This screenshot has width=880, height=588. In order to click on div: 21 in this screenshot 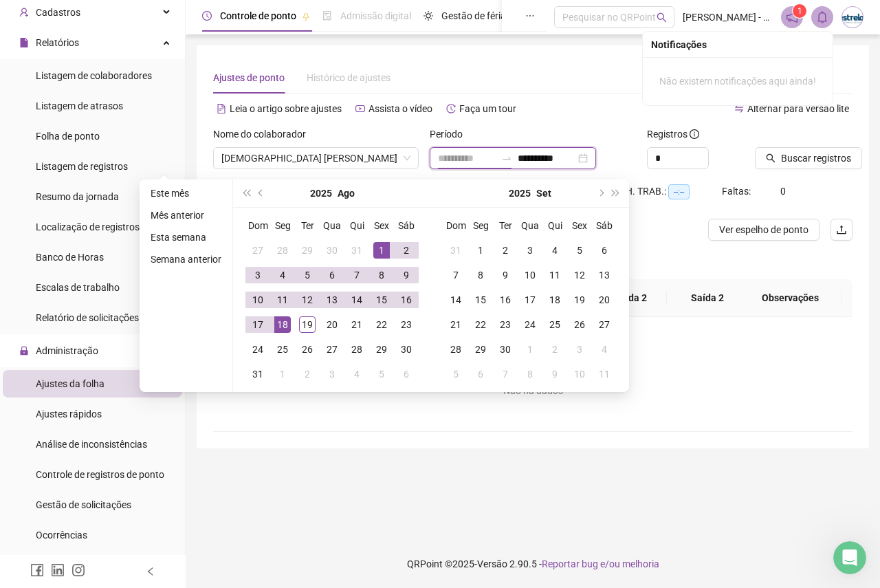, I will do `click(456, 325)`.